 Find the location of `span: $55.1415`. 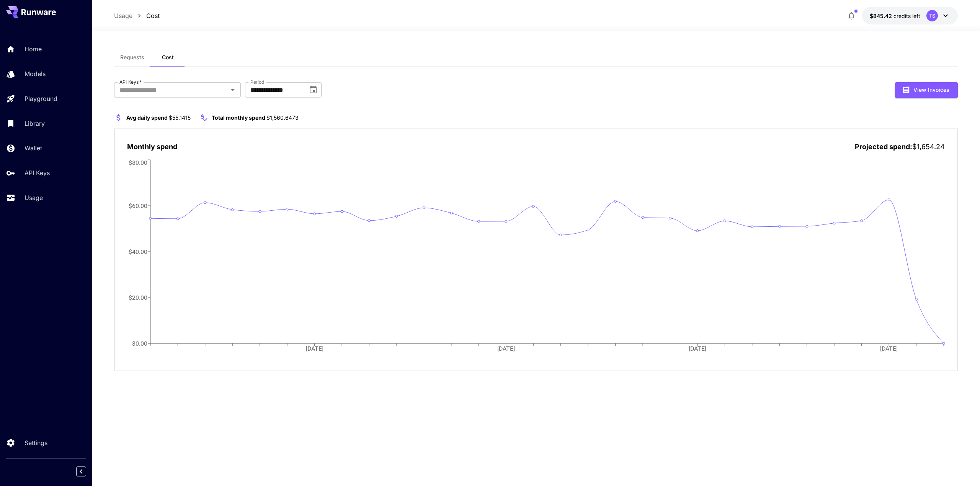

span: $55.1415 is located at coordinates (179, 117).